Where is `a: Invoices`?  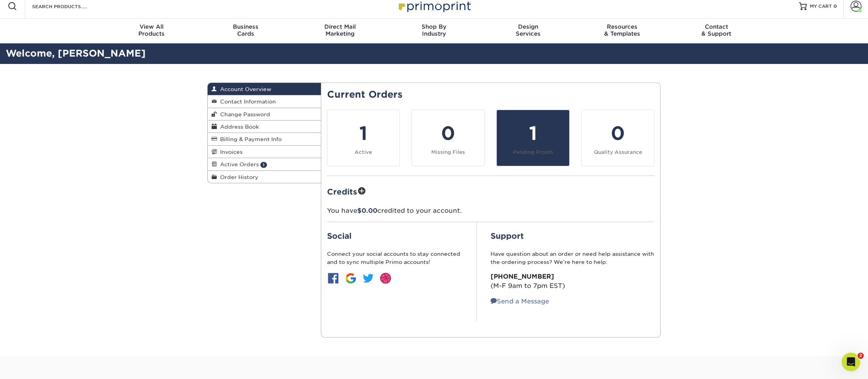 a: Invoices is located at coordinates (264, 152).